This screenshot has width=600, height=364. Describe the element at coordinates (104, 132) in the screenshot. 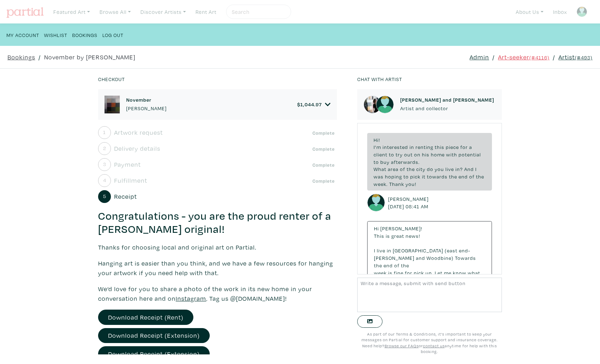

I see `small: 1` at that location.